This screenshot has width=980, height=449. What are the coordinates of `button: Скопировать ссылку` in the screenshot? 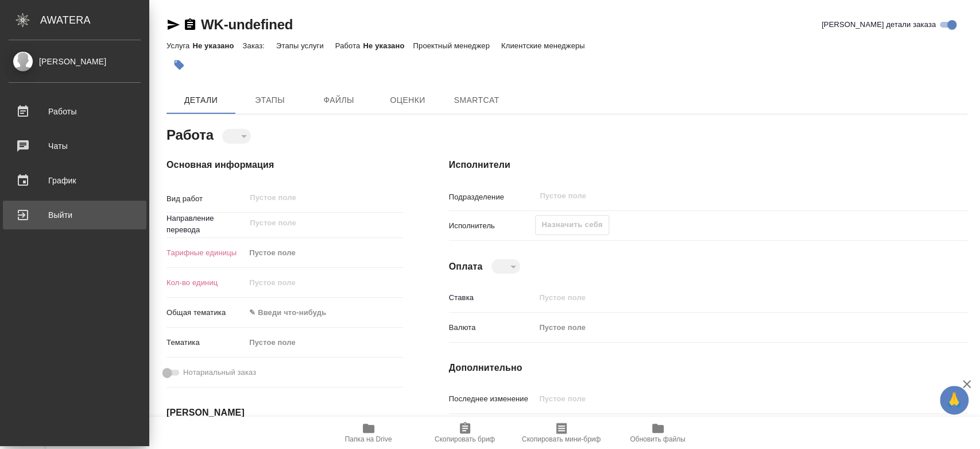 It's located at (190, 25).